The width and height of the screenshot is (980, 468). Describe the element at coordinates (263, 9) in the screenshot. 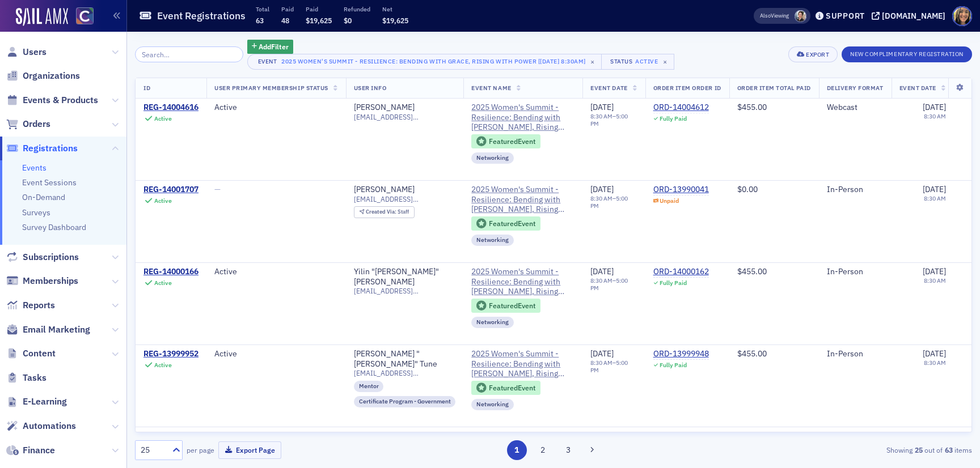

I see `p: Total` at that location.